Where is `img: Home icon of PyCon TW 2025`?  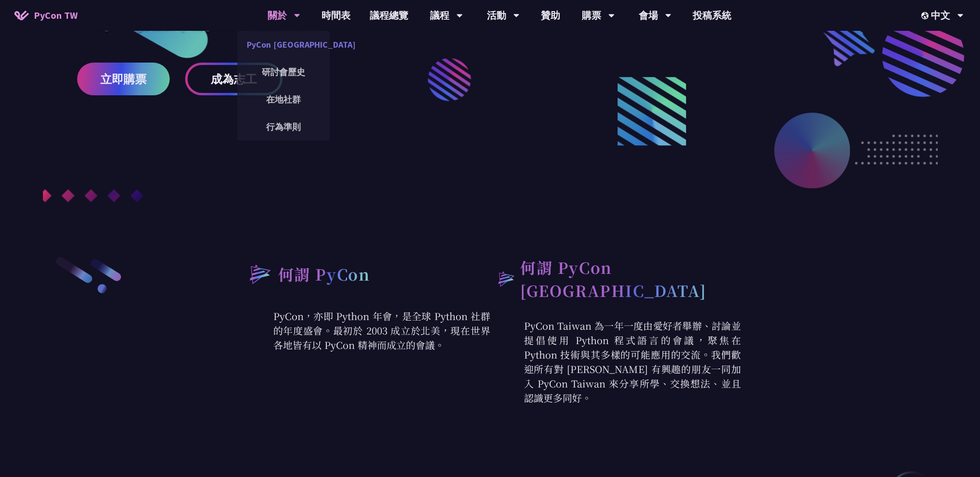 img: Home icon of PyCon TW 2025 is located at coordinates (22, 15).